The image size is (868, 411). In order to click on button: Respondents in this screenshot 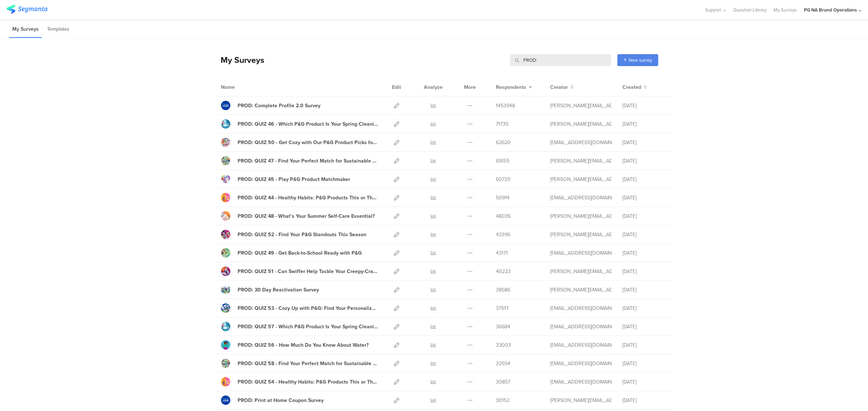, I will do `click(514, 87)`.